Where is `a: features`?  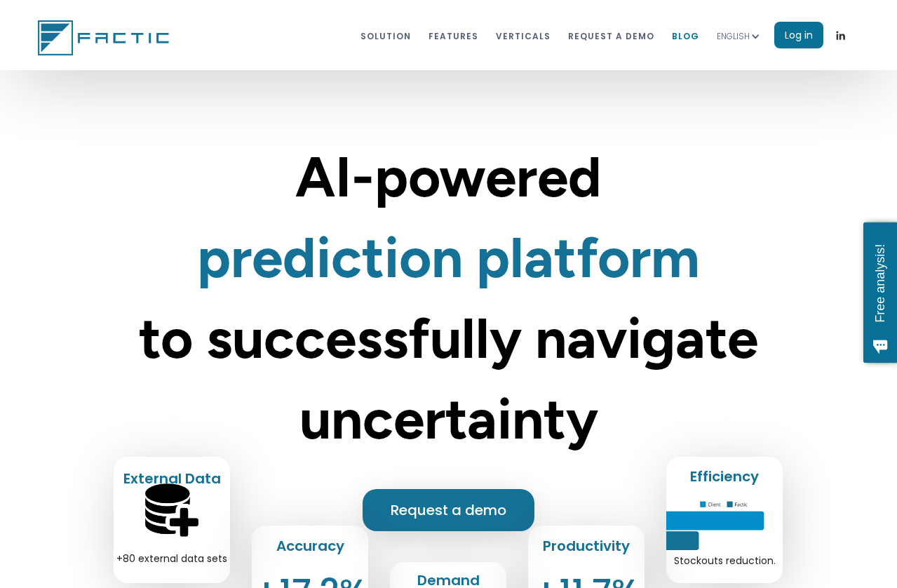
a: features is located at coordinates (453, 35).